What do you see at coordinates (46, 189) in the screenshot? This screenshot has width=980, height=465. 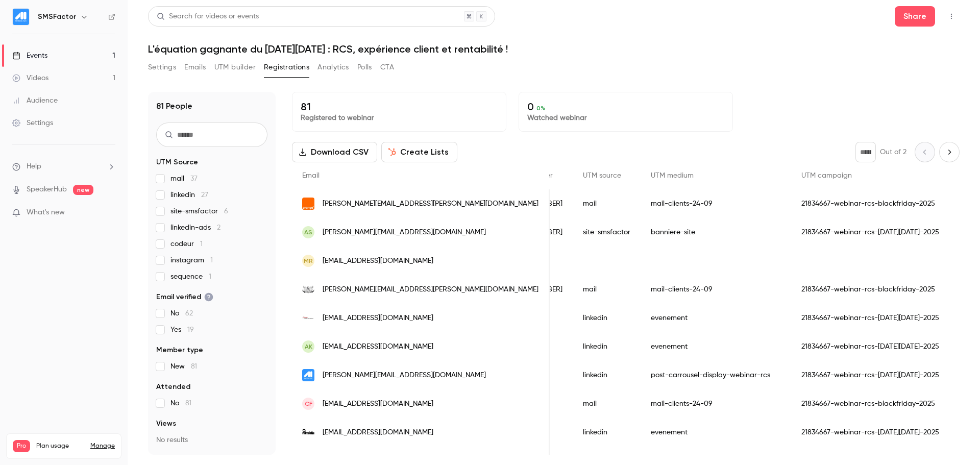 I see `a: SpeakerHub` at bounding box center [46, 189].